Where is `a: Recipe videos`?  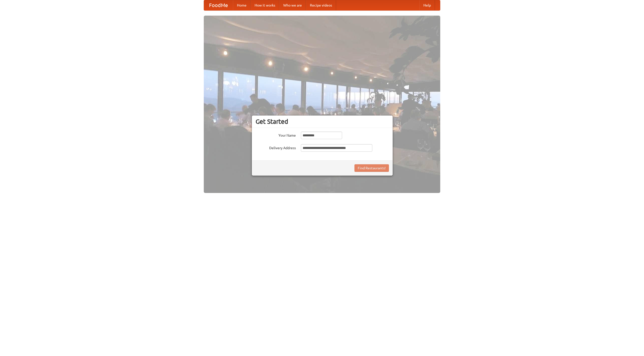
a: Recipe videos is located at coordinates (321, 5).